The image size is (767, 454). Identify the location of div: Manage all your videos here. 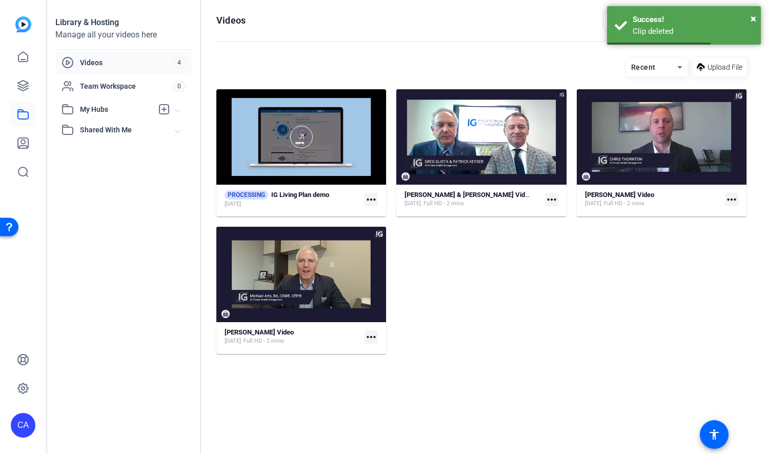
(124, 35).